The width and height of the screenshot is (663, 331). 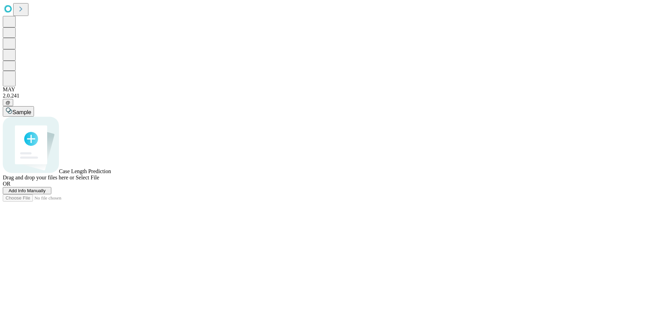 What do you see at coordinates (39, 177) in the screenshot?
I see `span: Drag and drop your files here or` at bounding box center [39, 177].